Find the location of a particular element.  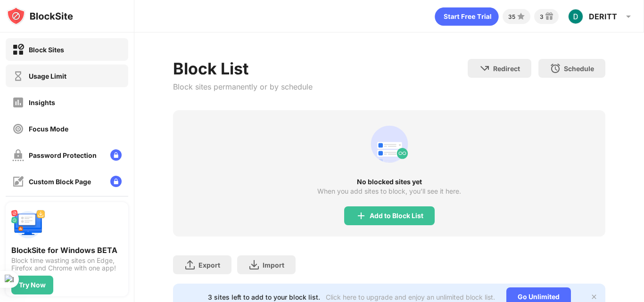

div: BlockSite for Windows BETA is located at coordinates (67, 250).